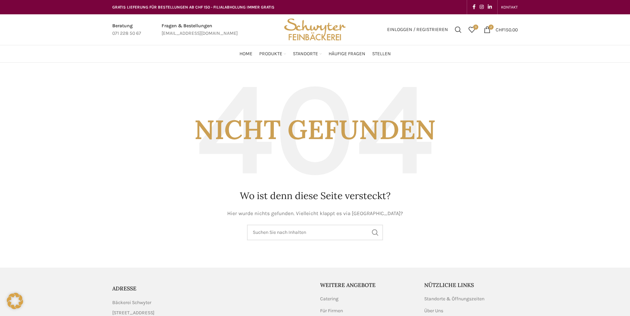 This screenshot has height=316, width=630. Describe the element at coordinates (307, 54) in the screenshot. I see `a: Standorte` at that location.